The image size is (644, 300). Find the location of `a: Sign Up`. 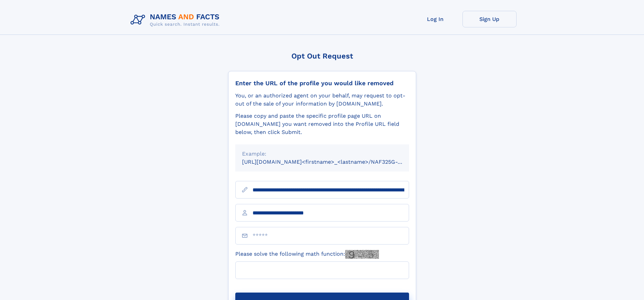

a: Sign Up is located at coordinates (489, 19).